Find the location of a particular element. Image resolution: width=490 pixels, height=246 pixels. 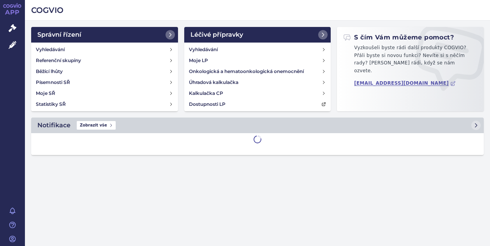

h2: S čím Vám můžeme pomoct? is located at coordinates (399, 37).